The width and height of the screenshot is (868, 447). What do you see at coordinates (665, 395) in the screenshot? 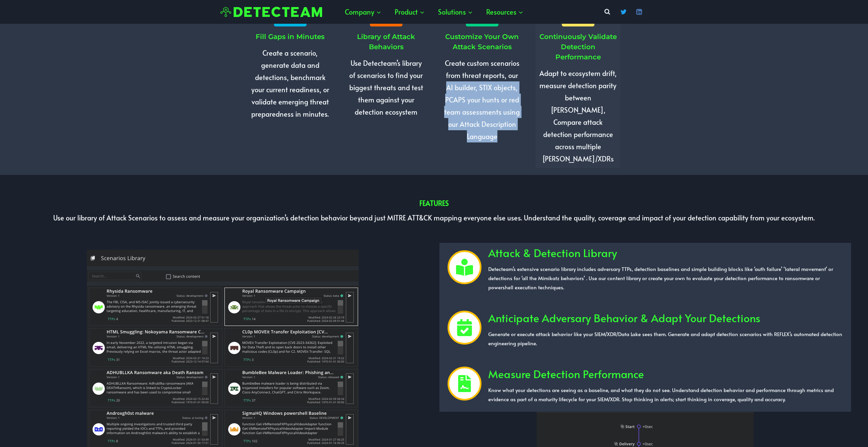
I see `p: Know what your detections are seeing as a baseline, and what they do not see. Understand detectio...` at bounding box center [665, 395].